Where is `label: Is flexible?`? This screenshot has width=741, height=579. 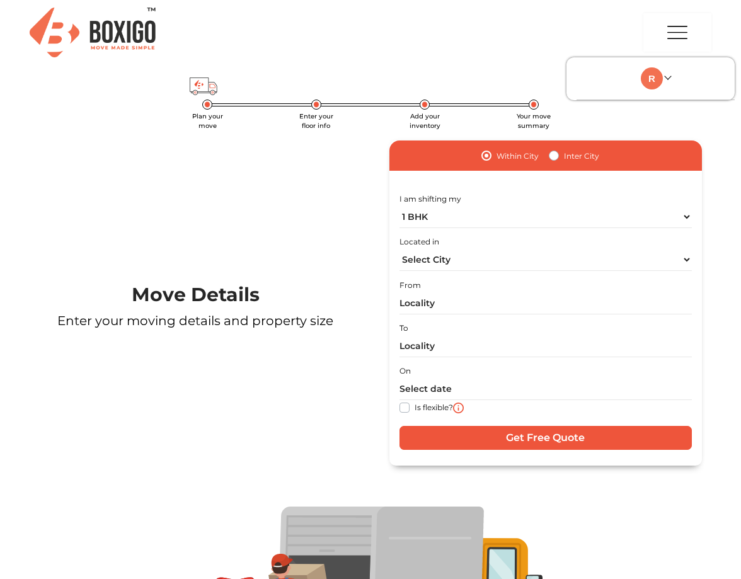
label: Is flexible? is located at coordinates (434, 407).